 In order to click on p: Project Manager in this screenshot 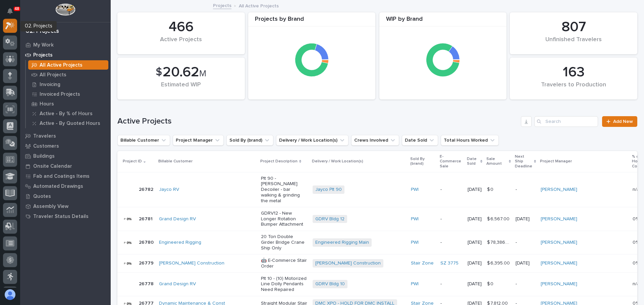, I will do `click(555, 161)`.